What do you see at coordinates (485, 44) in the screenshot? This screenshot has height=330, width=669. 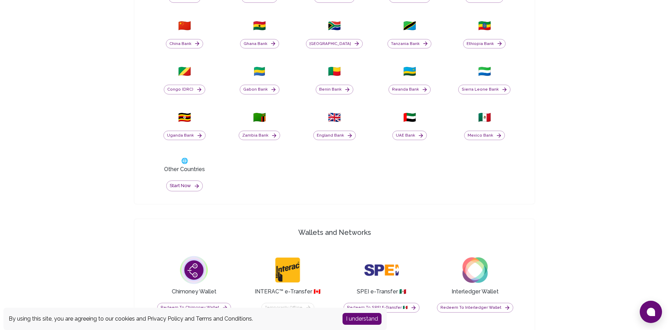 I see `button: Ethiopia Bank` at bounding box center [485, 44].